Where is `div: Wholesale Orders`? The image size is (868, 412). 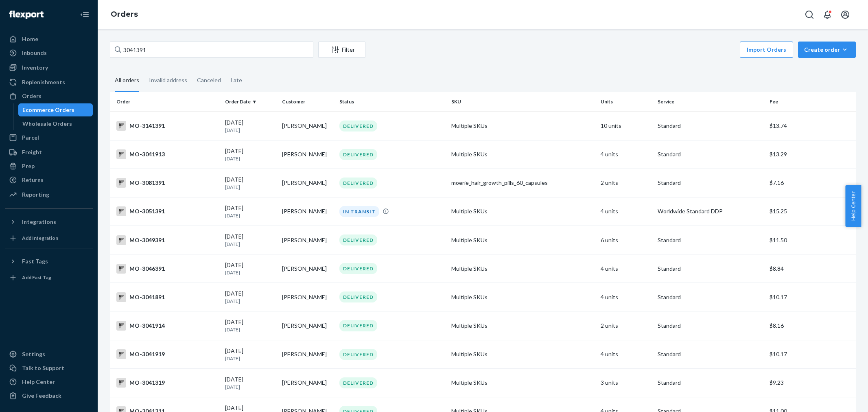
div: Wholesale Orders is located at coordinates (48, 124).